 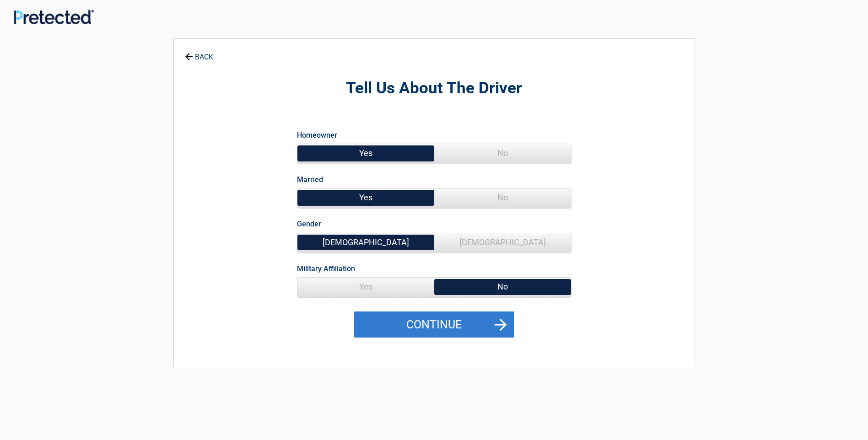 What do you see at coordinates (54, 17) in the screenshot?
I see `img: Main Logo` at bounding box center [54, 17].